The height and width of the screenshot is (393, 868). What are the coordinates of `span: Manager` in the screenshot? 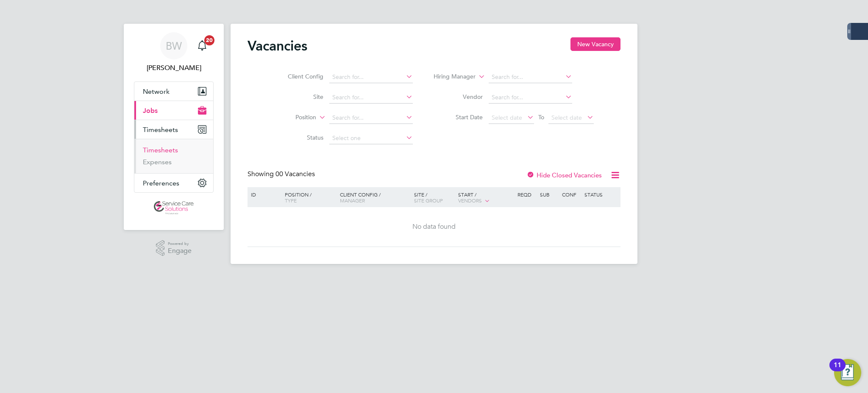 It's located at (352, 200).